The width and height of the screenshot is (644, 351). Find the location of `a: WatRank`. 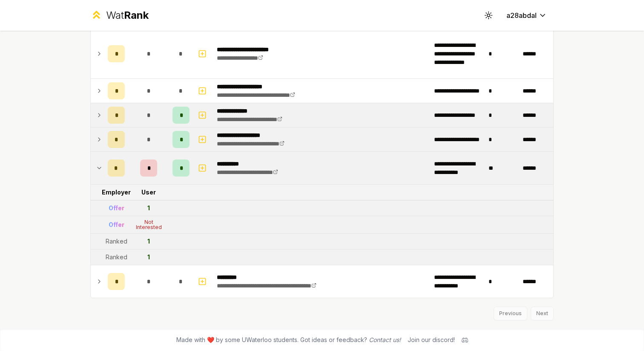

a: WatRank is located at coordinates (119, 15).